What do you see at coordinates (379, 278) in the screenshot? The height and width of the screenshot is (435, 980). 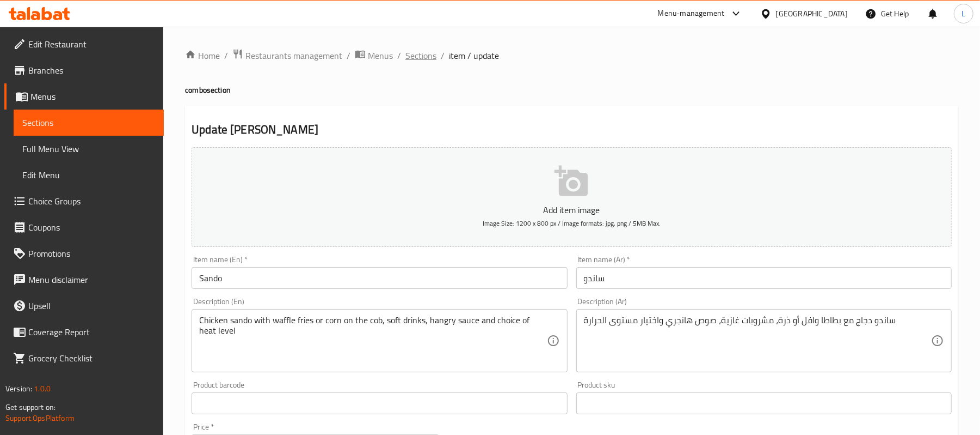 I see `input: Enter name En` at bounding box center [379, 278].